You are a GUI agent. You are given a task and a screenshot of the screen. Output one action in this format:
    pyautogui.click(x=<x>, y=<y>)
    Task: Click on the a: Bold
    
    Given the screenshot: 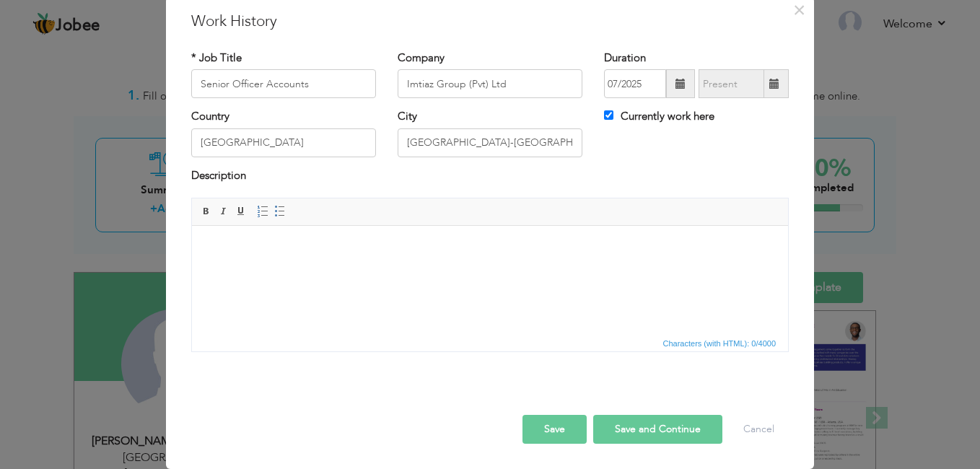 What is the action you would take?
    pyautogui.click(x=207, y=211)
    